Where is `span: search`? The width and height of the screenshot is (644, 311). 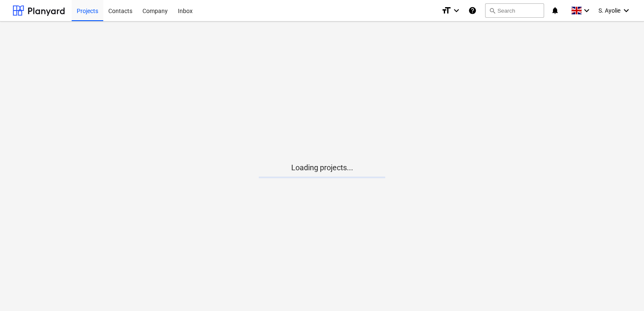 span: search is located at coordinates (492, 11).